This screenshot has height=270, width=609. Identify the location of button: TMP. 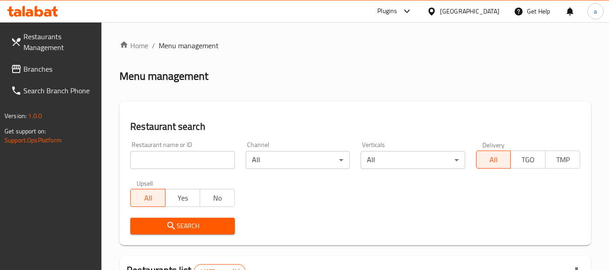
(562, 160).